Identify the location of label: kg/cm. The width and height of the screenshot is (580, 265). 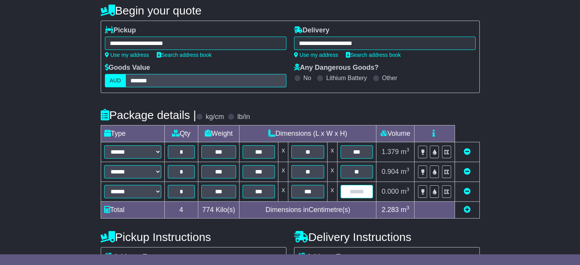
(215, 117).